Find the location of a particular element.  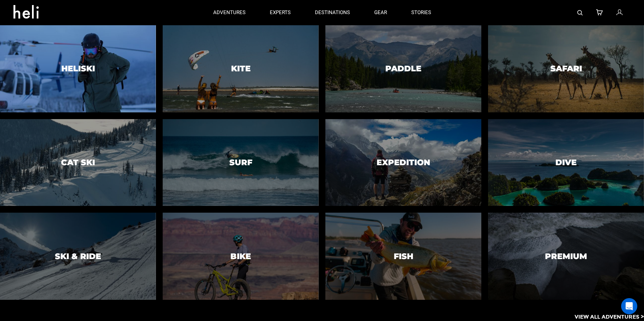

p: View All Adventures > is located at coordinates (610, 317).